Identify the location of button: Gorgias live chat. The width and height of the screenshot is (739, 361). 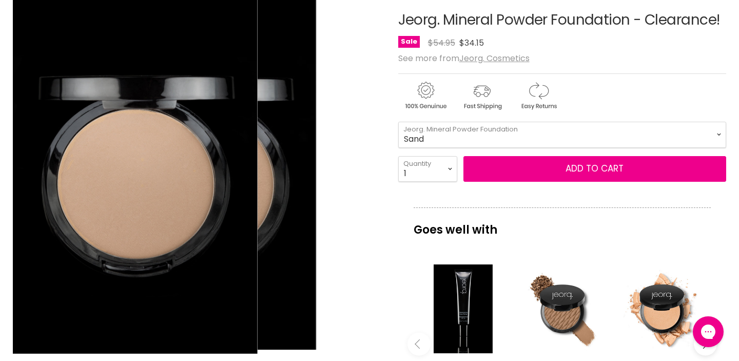
(21, 19).